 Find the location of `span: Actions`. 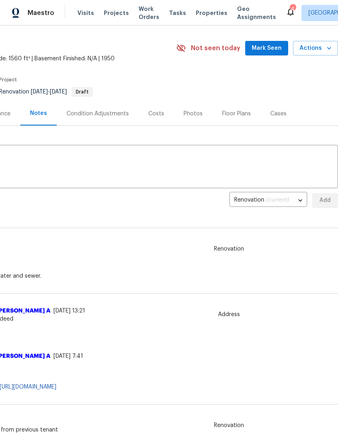

span: Actions is located at coordinates (315, 48).